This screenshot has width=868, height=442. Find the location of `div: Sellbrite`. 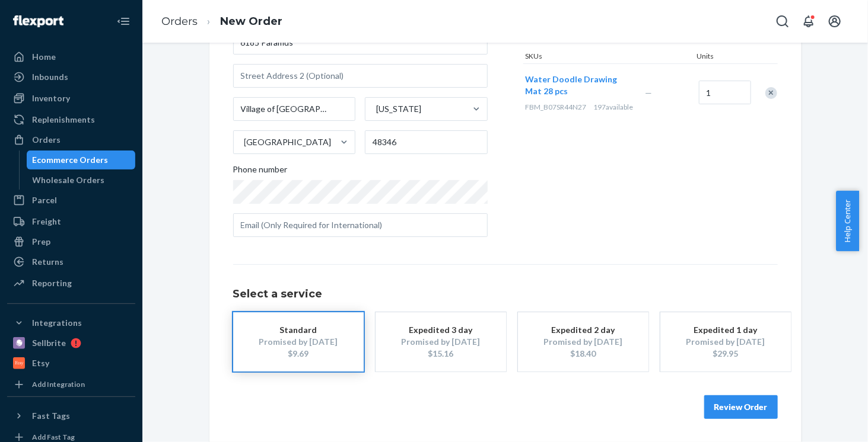

div: Sellbrite is located at coordinates (48, 344).